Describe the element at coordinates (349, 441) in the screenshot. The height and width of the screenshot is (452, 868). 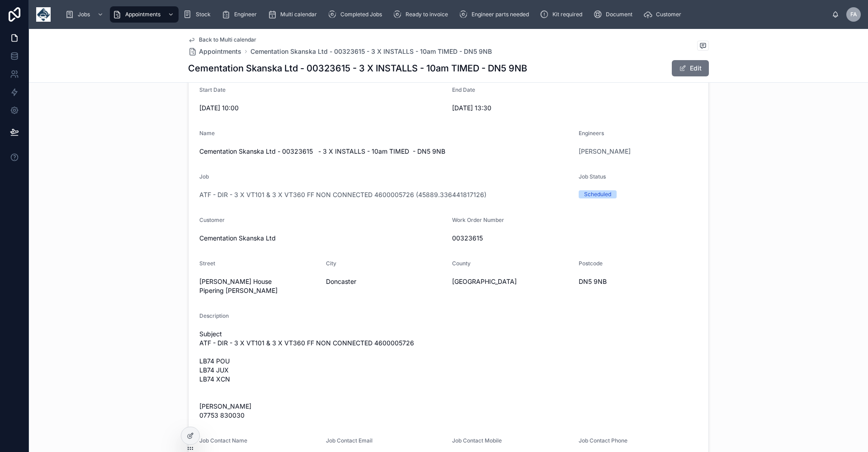
I see `span: Job Contact Email` at that location.